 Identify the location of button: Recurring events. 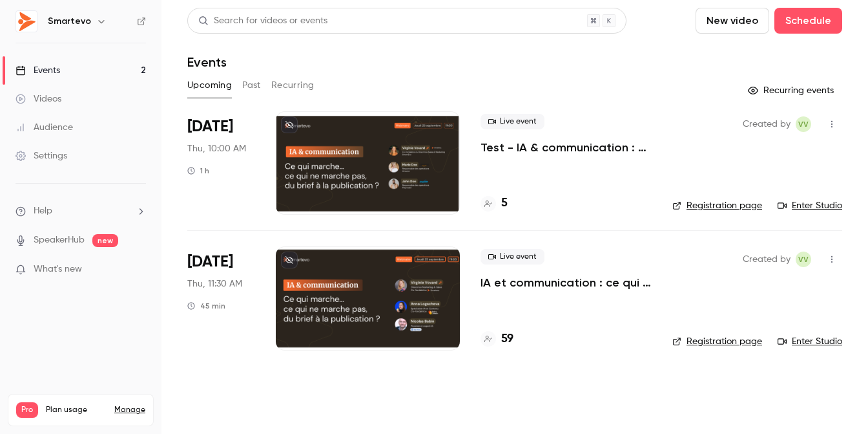
(791, 90).